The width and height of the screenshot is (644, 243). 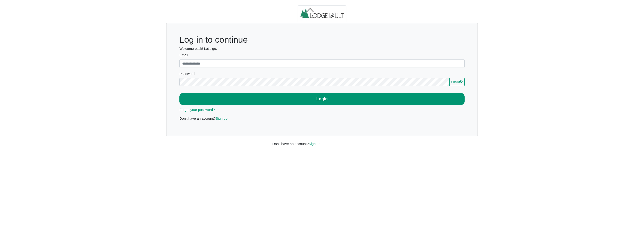 What do you see at coordinates (322, 119) in the screenshot?
I see `p: Don't have an account?` at bounding box center [322, 119].